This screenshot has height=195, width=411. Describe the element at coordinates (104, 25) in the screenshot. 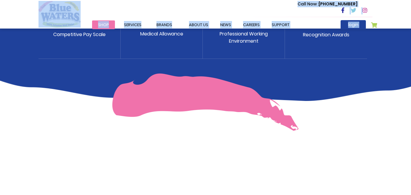

I see `span: Shop` at that location.